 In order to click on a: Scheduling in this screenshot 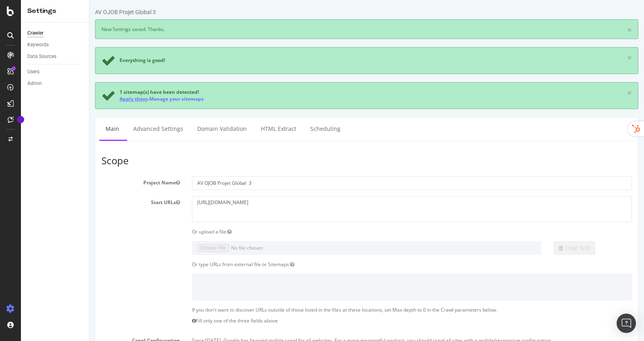, I will do `click(236, 128)`.